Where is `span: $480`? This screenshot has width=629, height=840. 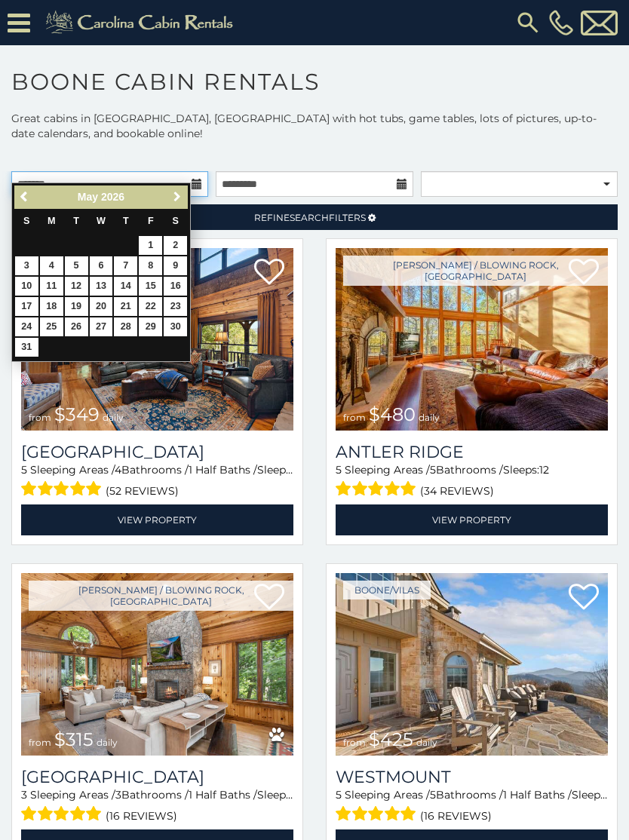
span: $480 is located at coordinates (392, 414).